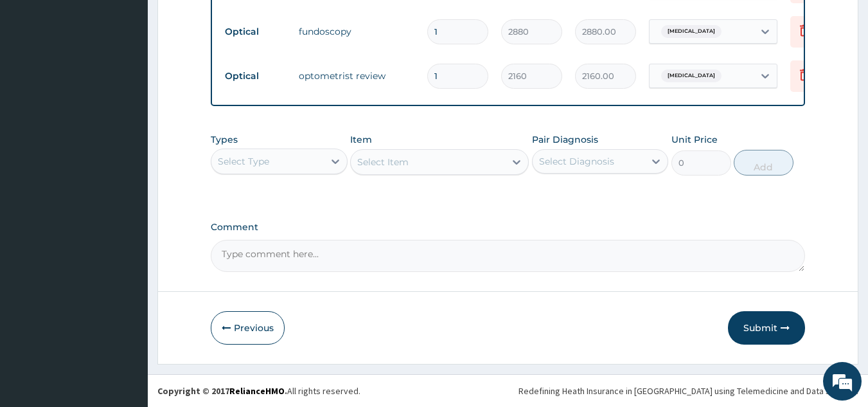  I want to click on td: fundoscopy, so click(356, 31).